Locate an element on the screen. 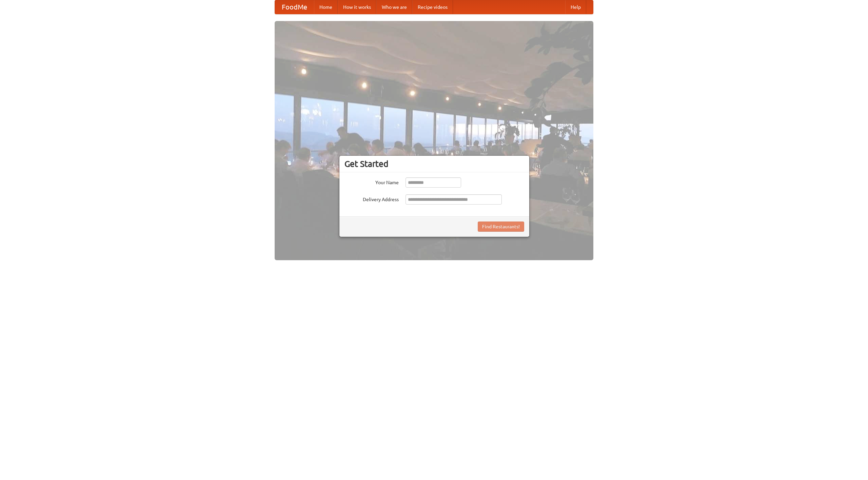  label: Your Name is located at coordinates (372, 182).